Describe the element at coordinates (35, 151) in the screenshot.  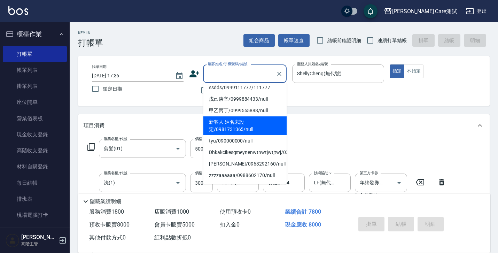
I see `a: 高階收支登錄` at that location.